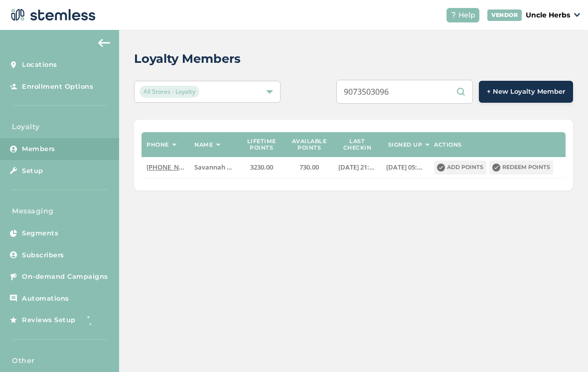 This screenshot has width=588, height=372. Describe the element at coordinates (52, 15) in the screenshot. I see `img: logo-dark-0685b13c.svg` at that location.